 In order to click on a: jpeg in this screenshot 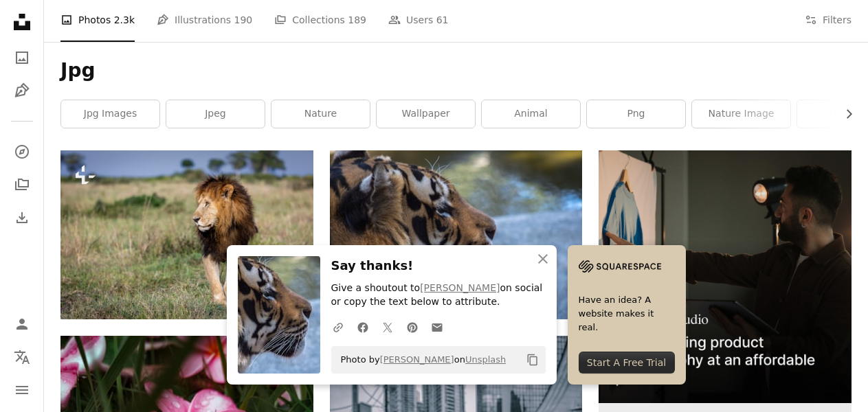, I will do `click(215, 114)`.